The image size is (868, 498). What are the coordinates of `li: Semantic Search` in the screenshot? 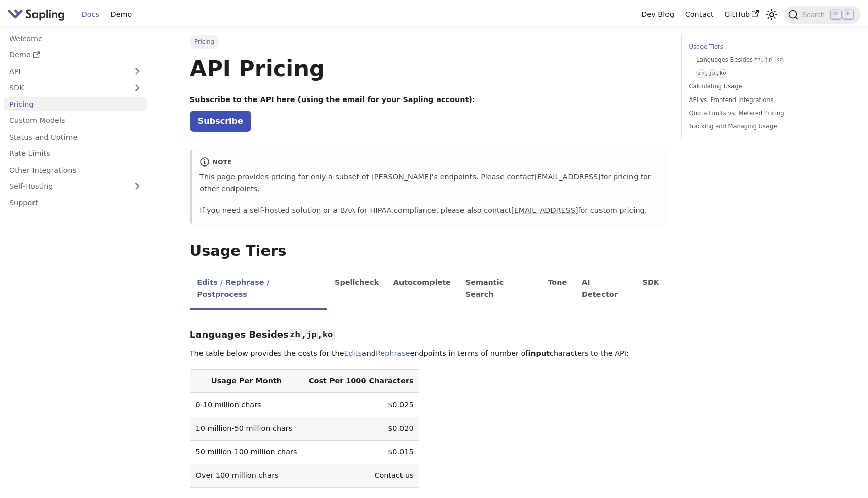 It's located at (499, 289).